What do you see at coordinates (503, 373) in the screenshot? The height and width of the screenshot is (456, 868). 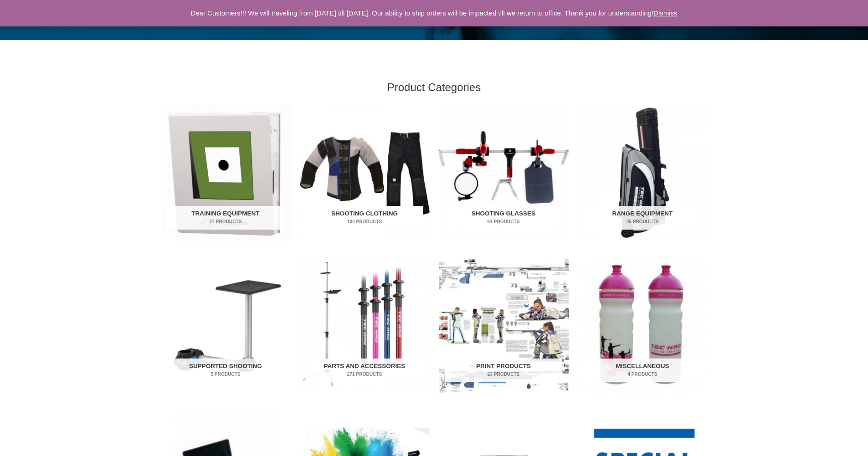 I see `mark: 23 Products` at bounding box center [503, 373].